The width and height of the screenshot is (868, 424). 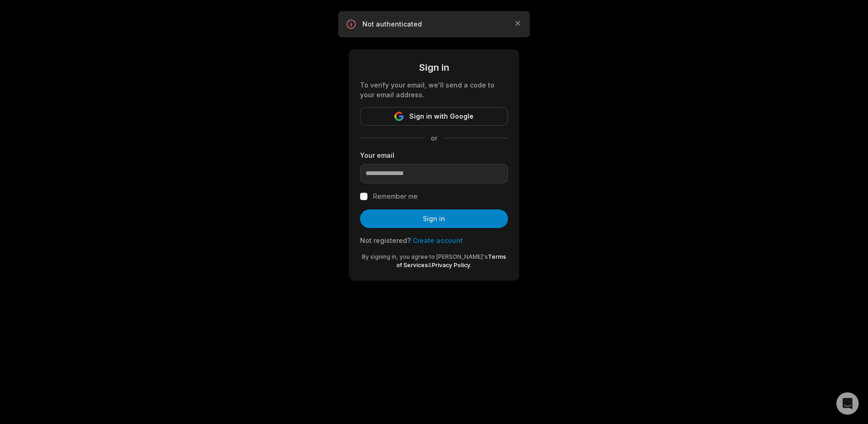 I want to click on button: Sign in, so click(x=434, y=219).